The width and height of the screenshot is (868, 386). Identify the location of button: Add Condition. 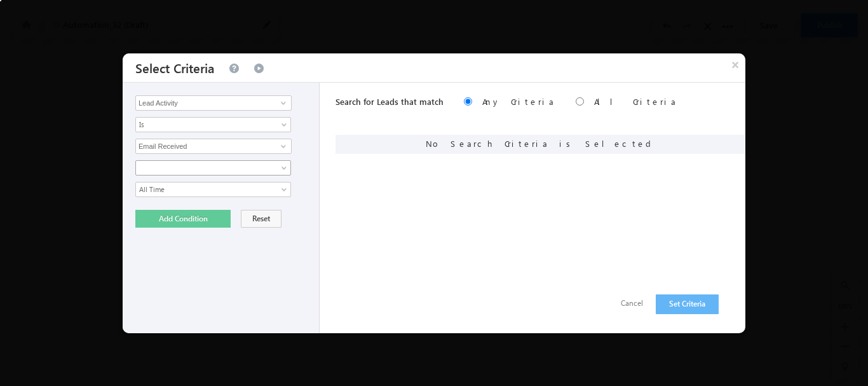
(183, 219).